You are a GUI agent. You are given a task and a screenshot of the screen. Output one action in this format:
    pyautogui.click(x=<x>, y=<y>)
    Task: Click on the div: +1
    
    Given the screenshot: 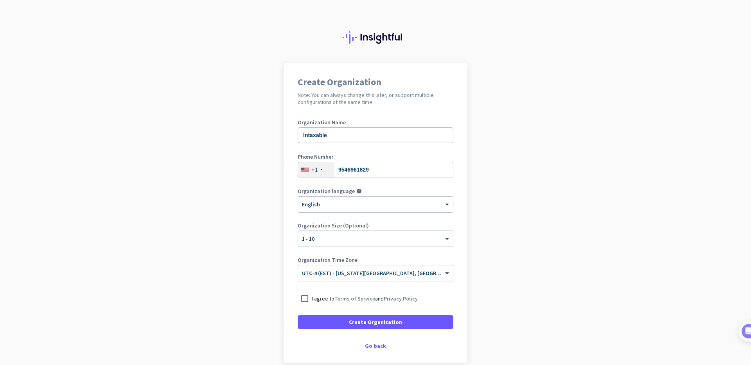 What is the action you would take?
    pyautogui.click(x=315, y=170)
    